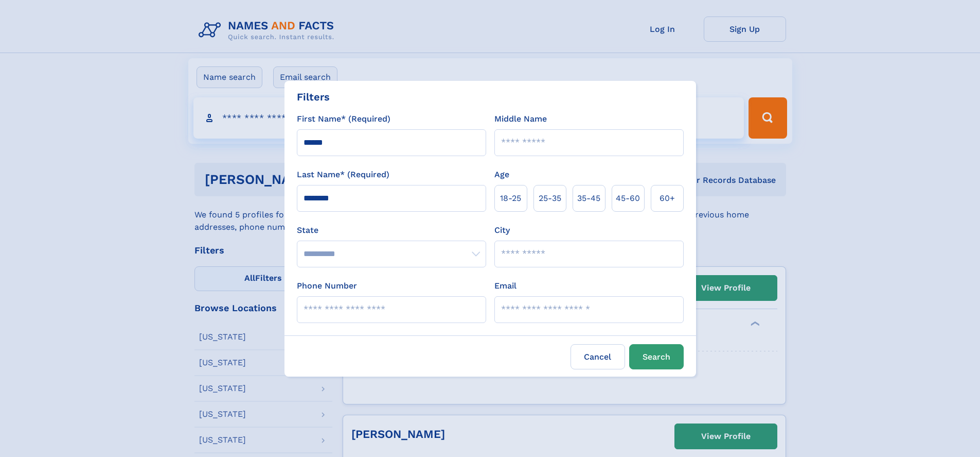  I want to click on label: Email, so click(506, 286).